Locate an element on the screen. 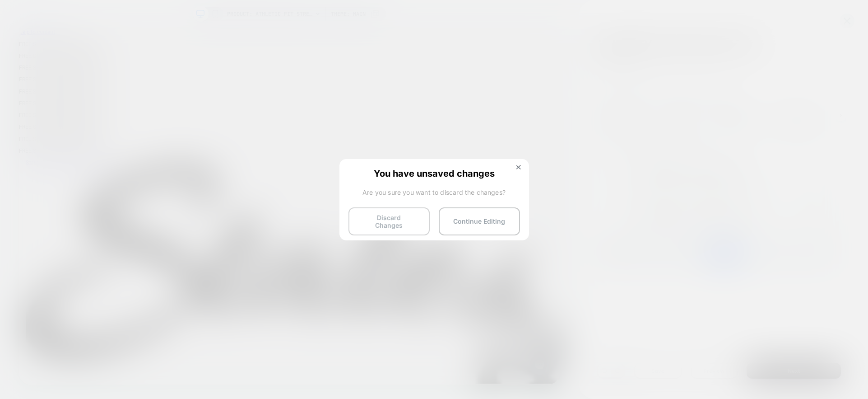 This screenshot has width=868, height=399. img: close is located at coordinates (519, 168).